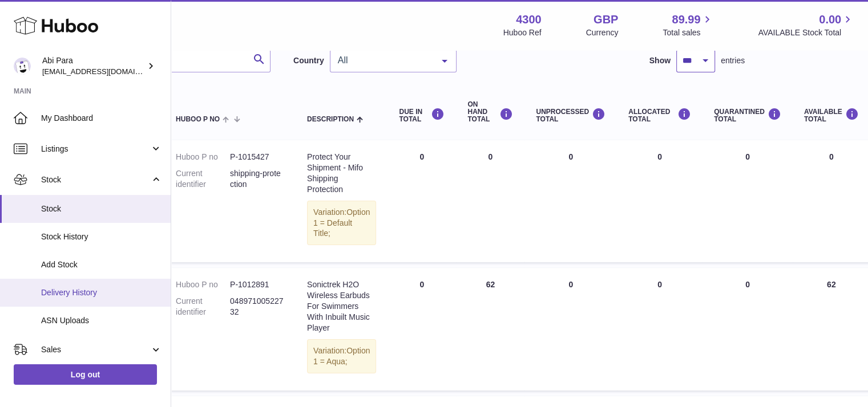 This screenshot has height=407, width=868. What do you see at coordinates (102, 236) in the screenshot?
I see `span: Stock History` at bounding box center [102, 236].